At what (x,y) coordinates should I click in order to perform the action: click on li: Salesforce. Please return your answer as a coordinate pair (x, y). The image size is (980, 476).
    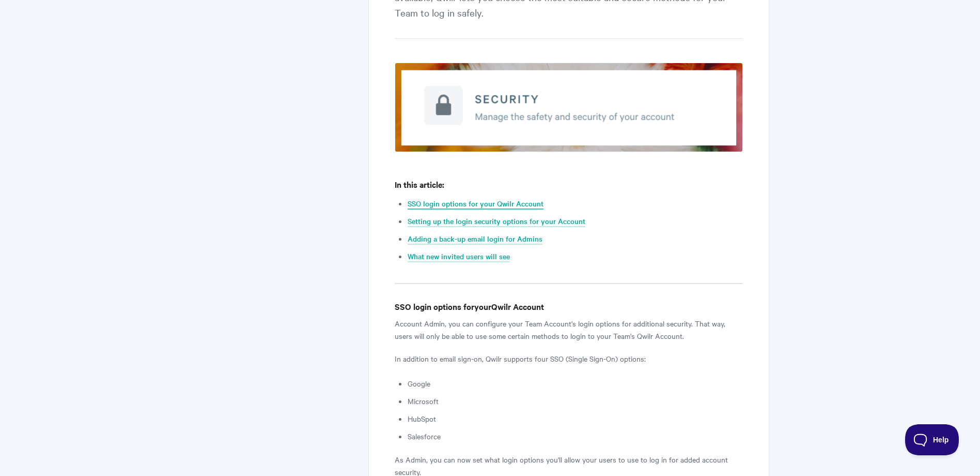
    Looking at the image, I should click on (575, 436).